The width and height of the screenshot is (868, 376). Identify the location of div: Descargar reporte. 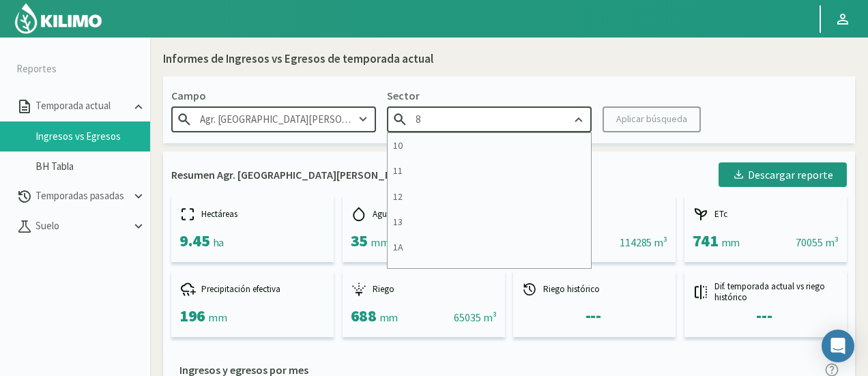
(782, 174).